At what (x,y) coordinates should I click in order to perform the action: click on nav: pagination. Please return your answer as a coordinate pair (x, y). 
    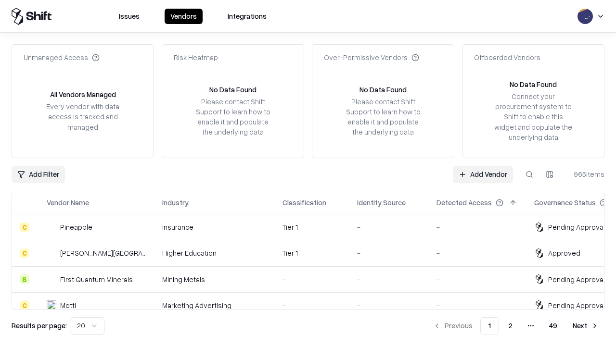
    Looking at the image, I should click on (516, 326).